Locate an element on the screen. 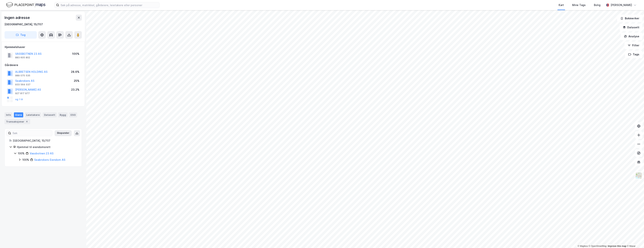 This screenshot has width=644, height=248. div: Transaksjoner is located at coordinates (17, 121).